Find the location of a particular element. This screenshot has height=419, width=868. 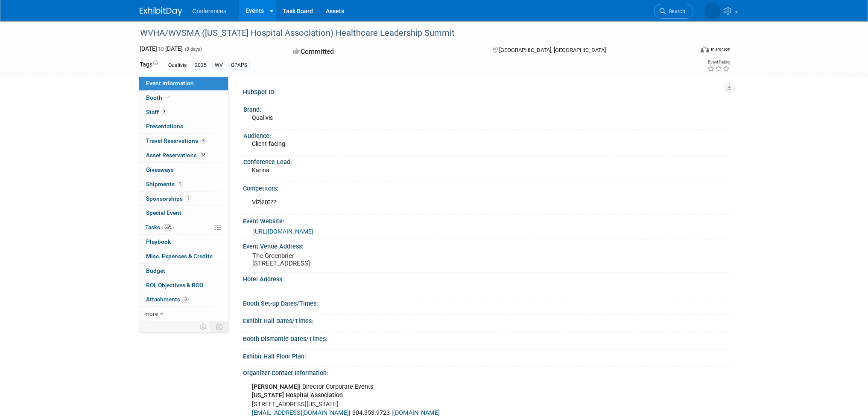

a: more is located at coordinates (184, 314).